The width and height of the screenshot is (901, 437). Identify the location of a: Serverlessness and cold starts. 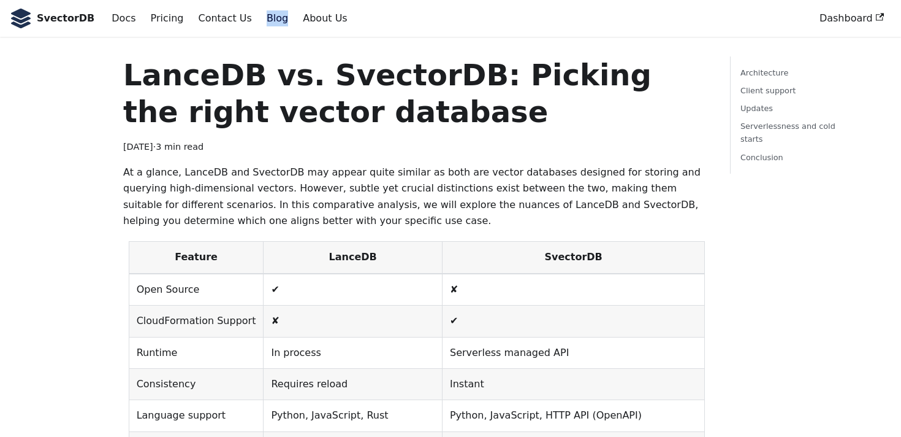
(790, 132).